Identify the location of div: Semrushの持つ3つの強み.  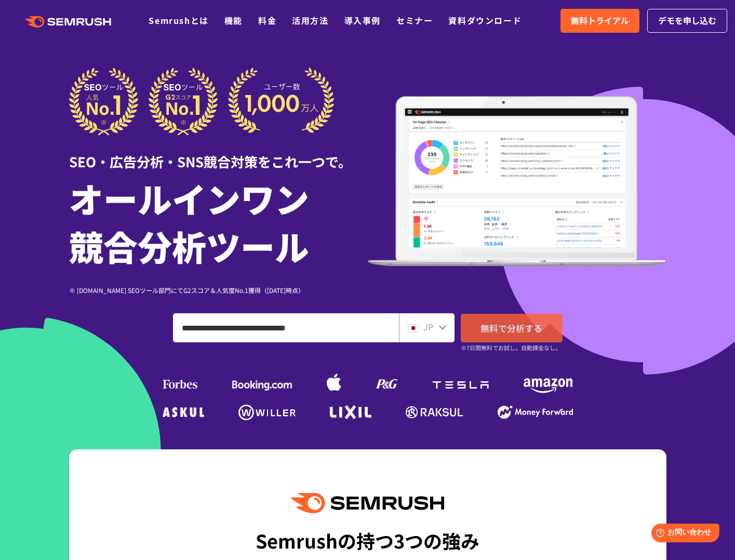
(367, 541).